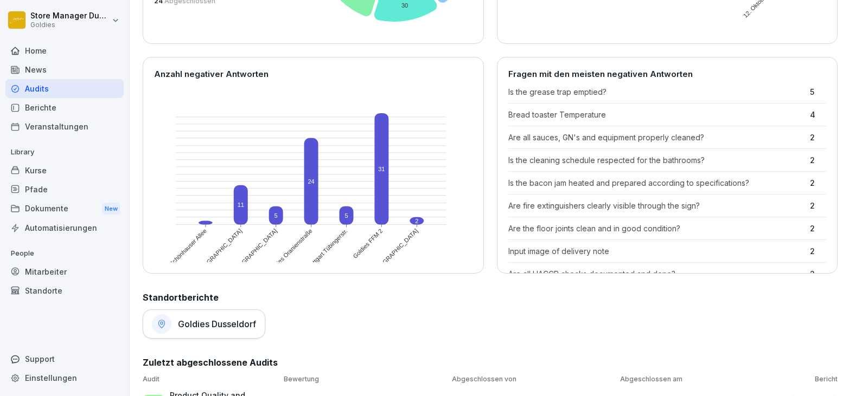 The width and height of the screenshot is (868, 396). I want to click on a: Veranstaltungen, so click(65, 126).